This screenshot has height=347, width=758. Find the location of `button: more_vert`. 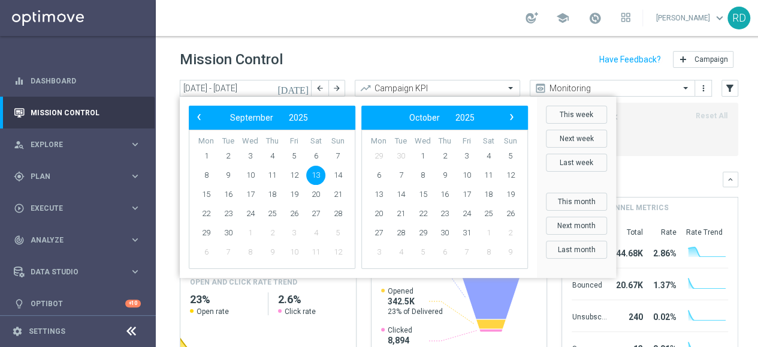

button: more_vert is located at coordinates (704, 88).